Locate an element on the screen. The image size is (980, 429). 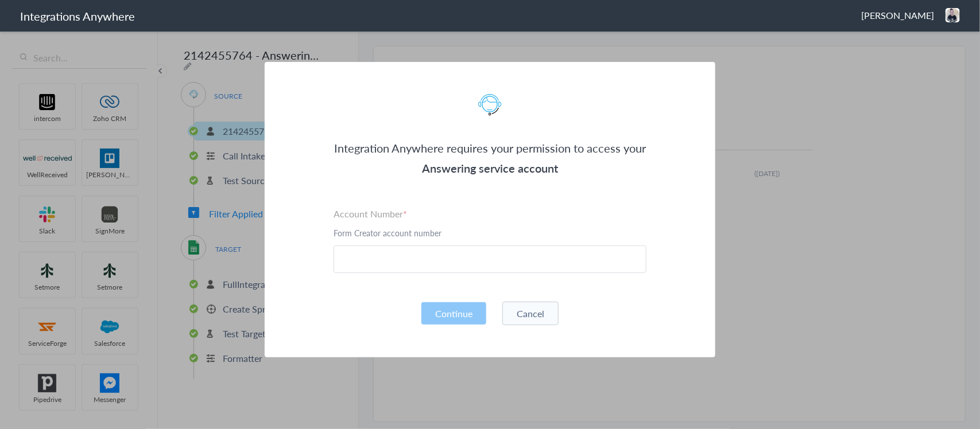
h1: Integrations Anywhere is located at coordinates (77, 16).